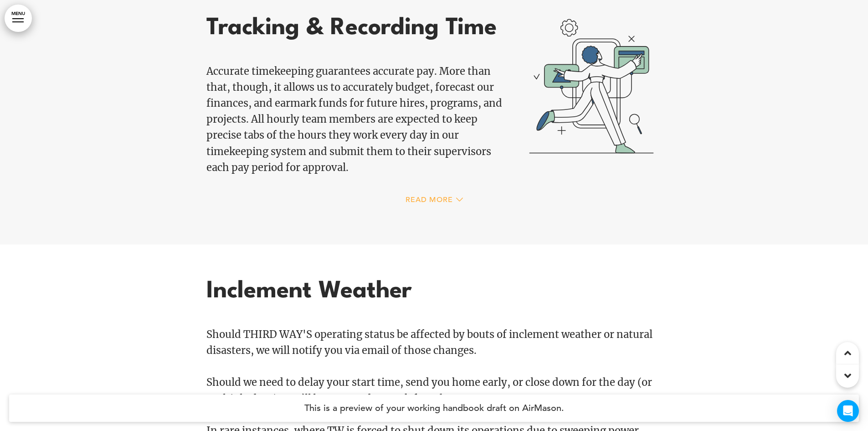 This screenshot has width=868, height=431. What do you see at coordinates (434, 390) in the screenshot?
I see `p: Should we need to delay your start time, send you home early, or close down for the day (or multi...` at bounding box center [434, 390].